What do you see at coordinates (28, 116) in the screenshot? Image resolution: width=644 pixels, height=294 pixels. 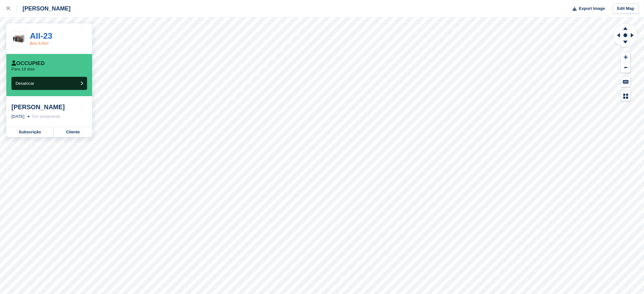 I see `img: arrow-right-light-icn-cde0832a797a2874e46488d9cf13f60e5c3a73dbe684e267c42b8395dfbc2abf.svg` at bounding box center [28, 116].